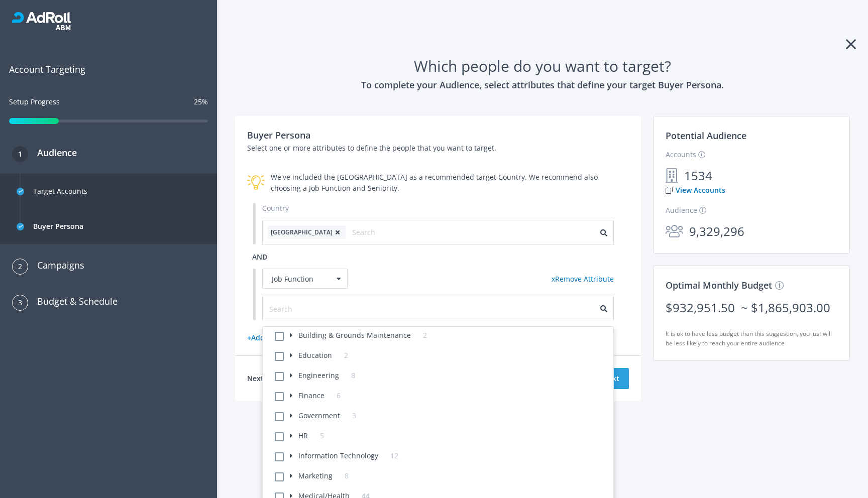  What do you see at coordinates (542, 66) in the screenshot?
I see `h1: Which people do you want to target?` at bounding box center [542, 66].